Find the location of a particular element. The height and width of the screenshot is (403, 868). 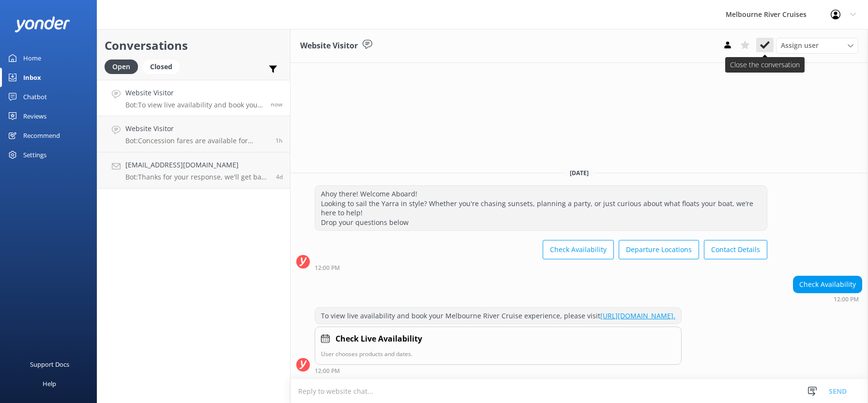

p: Bot: To view live availability and book your Melbourne River Cruise experience, please visit [URL... is located at coordinates (194, 105).